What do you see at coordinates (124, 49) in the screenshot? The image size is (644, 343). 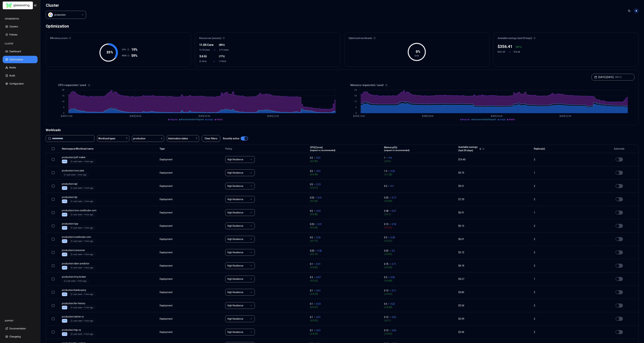 I see `h1: CPU` at bounding box center [124, 49].